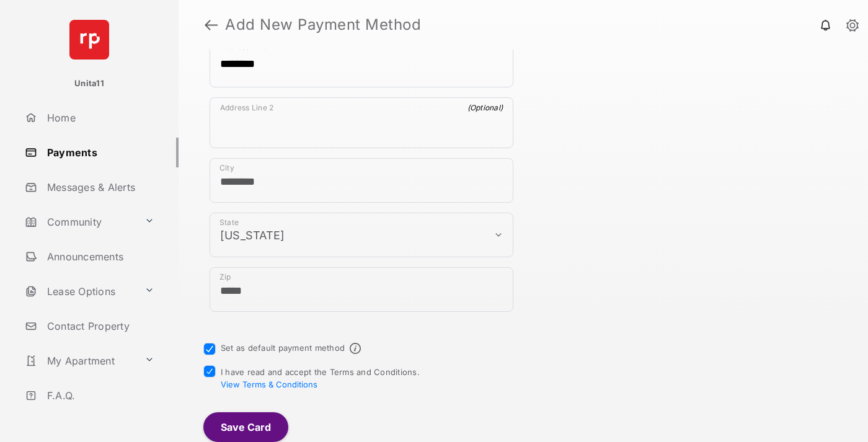 The image size is (868, 442). What do you see at coordinates (323, 25) in the screenshot?
I see `strong: Add New Payment Method` at bounding box center [323, 25].